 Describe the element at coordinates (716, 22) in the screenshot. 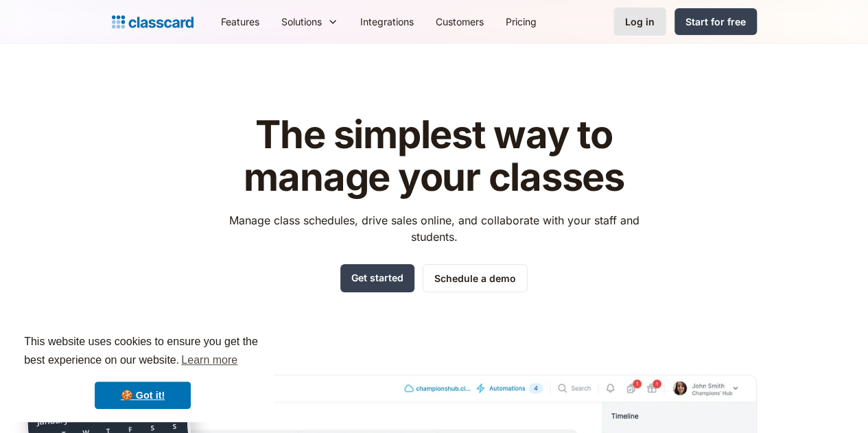

I see `div: Start for free` at that location.